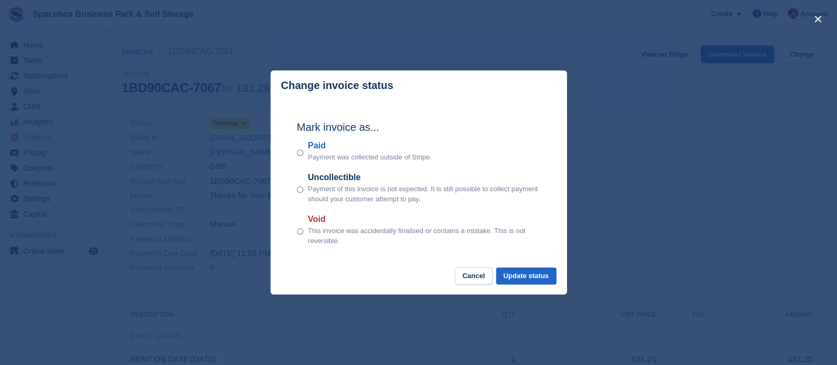 This screenshot has height=365, width=837. Describe the element at coordinates (369, 146) in the screenshot. I see `label: Paid` at that location.